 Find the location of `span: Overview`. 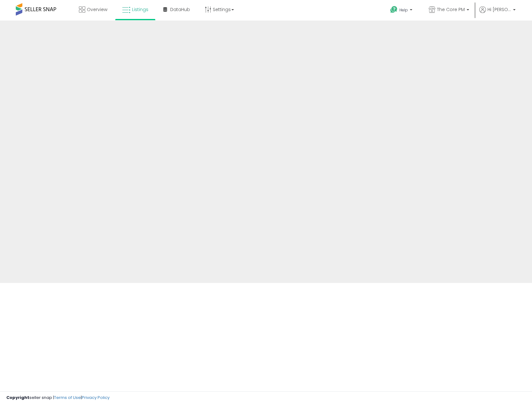

span: Overview is located at coordinates (97, 9).